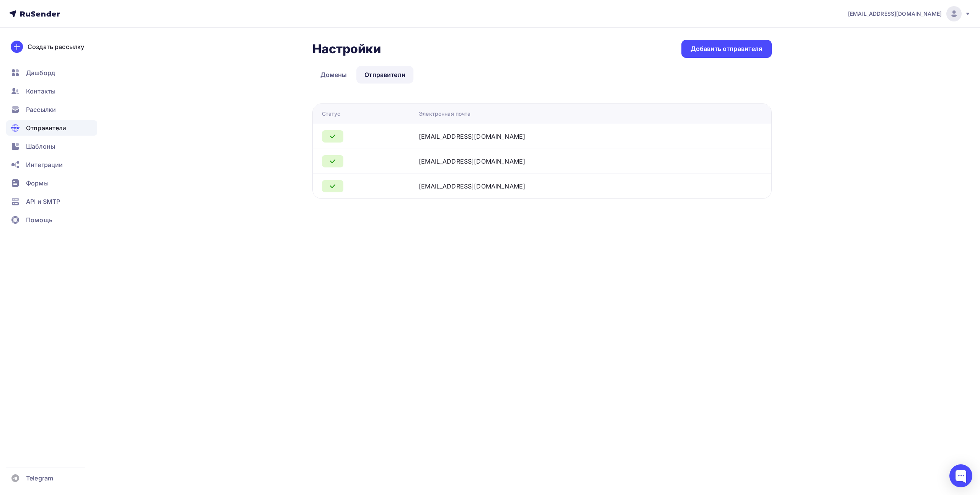 Image resolution: width=980 pixels, height=495 pixels. Describe the element at coordinates (331, 114) in the screenshot. I see `div: Статус` at that location.